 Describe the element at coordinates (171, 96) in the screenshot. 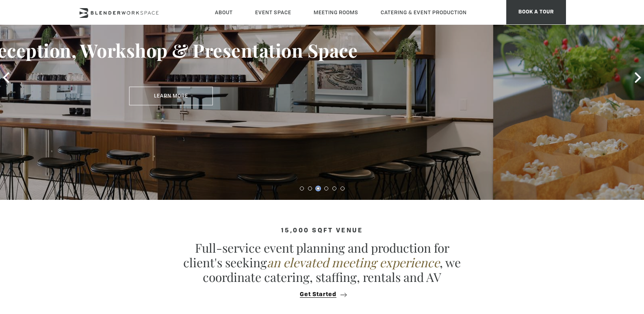

I see `a: Learn More` at that location.